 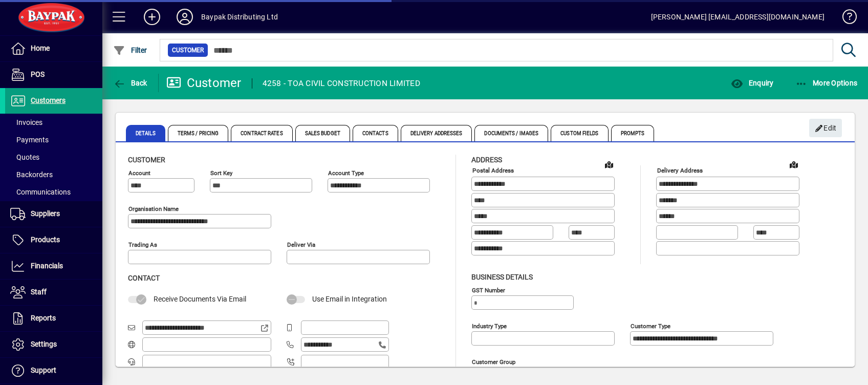 What do you see at coordinates (54, 122) in the screenshot?
I see `a: Invoices` at bounding box center [54, 122].